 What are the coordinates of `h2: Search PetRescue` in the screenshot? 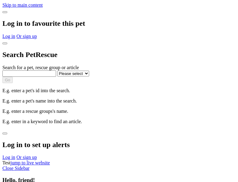 It's located at (119, 55).